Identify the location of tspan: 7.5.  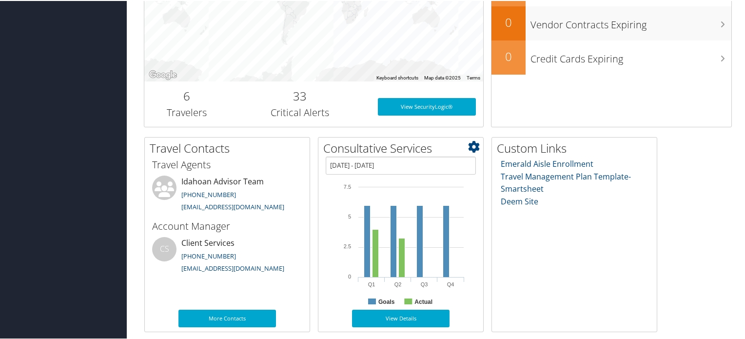
(347, 186).